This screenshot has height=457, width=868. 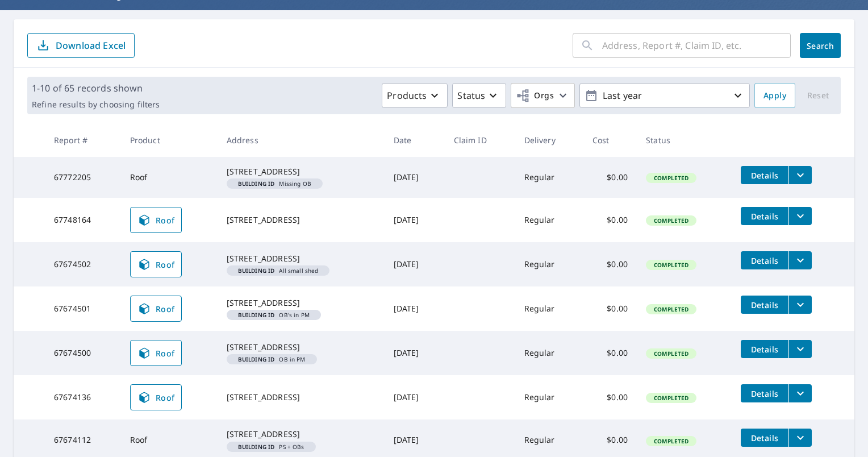 What do you see at coordinates (471, 96) in the screenshot?
I see `p: Status` at bounding box center [471, 96].